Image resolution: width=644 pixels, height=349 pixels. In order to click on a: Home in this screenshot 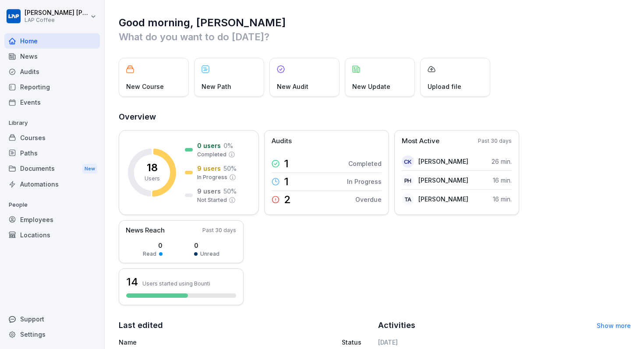, I will do `click(52, 41)`.